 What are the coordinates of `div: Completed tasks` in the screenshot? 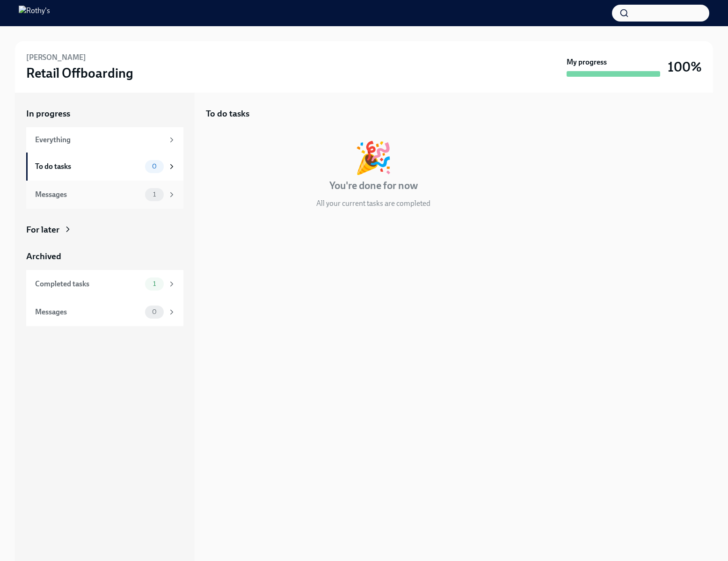 It's located at (88, 284).